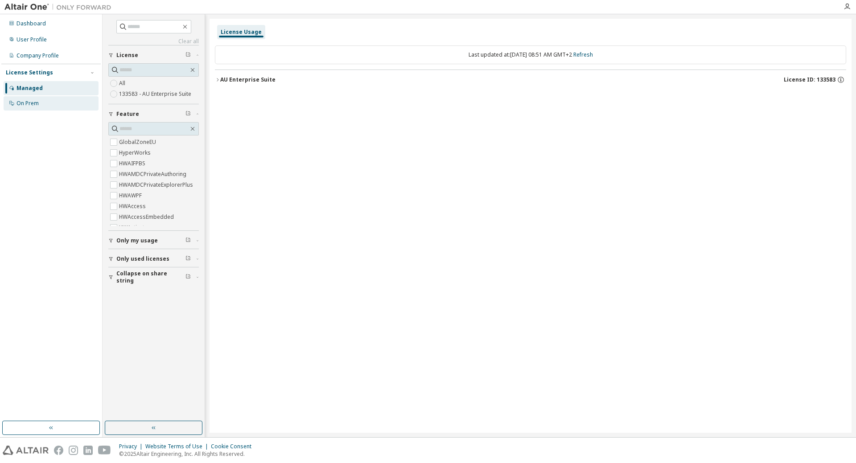 This screenshot has height=463, width=856. What do you see at coordinates (143, 259) in the screenshot?
I see `span: Only used licenses` at bounding box center [143, 259].